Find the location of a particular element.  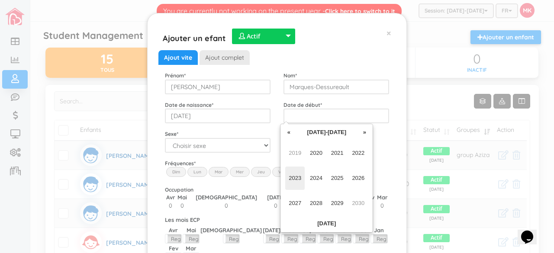

a: Ajout vite is located at coordinates (178, 58).